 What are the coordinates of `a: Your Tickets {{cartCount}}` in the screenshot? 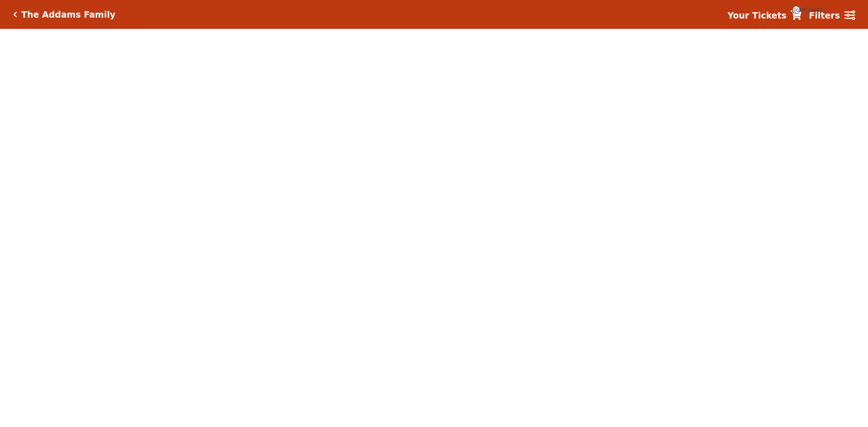 It's located at (764, 15).